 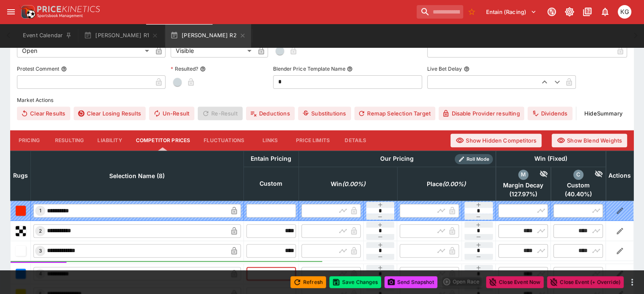 What do you see at coordinates (551, 159) in the screenshot?
I see `th: Win (Fixed)` at bounding box center [551, 159].